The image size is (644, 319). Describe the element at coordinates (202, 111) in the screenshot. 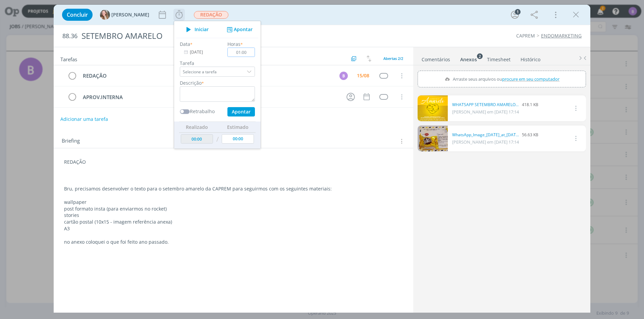

I see `label: Retrabalho` at that location.